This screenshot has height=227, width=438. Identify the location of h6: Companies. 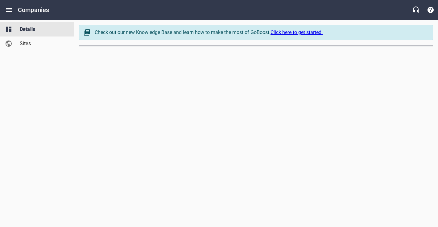
(33, 10).